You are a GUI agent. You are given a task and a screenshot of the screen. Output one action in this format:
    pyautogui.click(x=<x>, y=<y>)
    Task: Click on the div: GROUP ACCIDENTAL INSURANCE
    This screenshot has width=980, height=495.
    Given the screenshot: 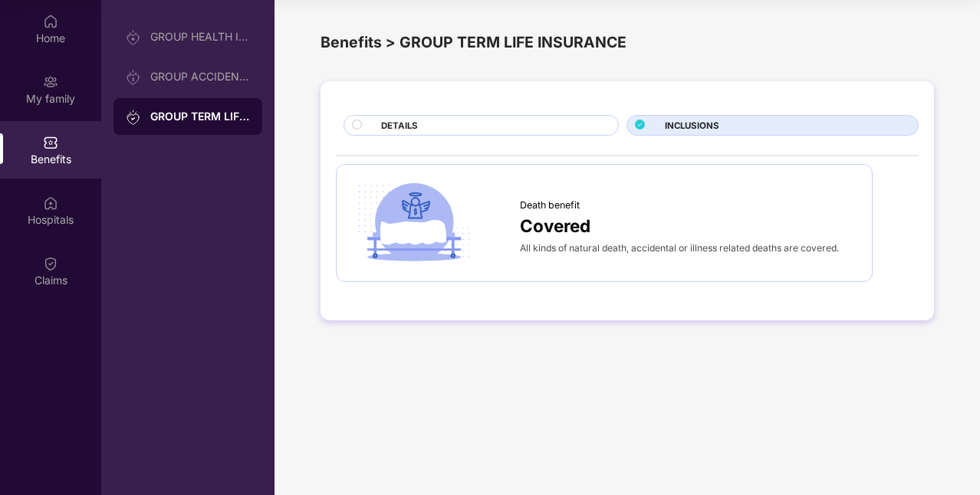 What is the action you would take?
    pyautogui.click(x=200, y=77)
    